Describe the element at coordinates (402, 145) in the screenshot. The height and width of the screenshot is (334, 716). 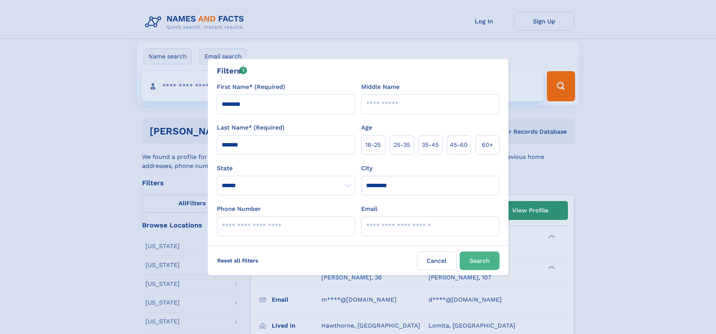
I see `span: 25‑35` at that location.